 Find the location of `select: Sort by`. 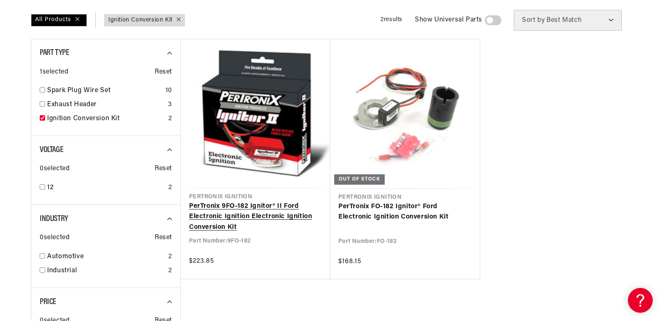

select: Sort by is located at coordinates (567, 20).